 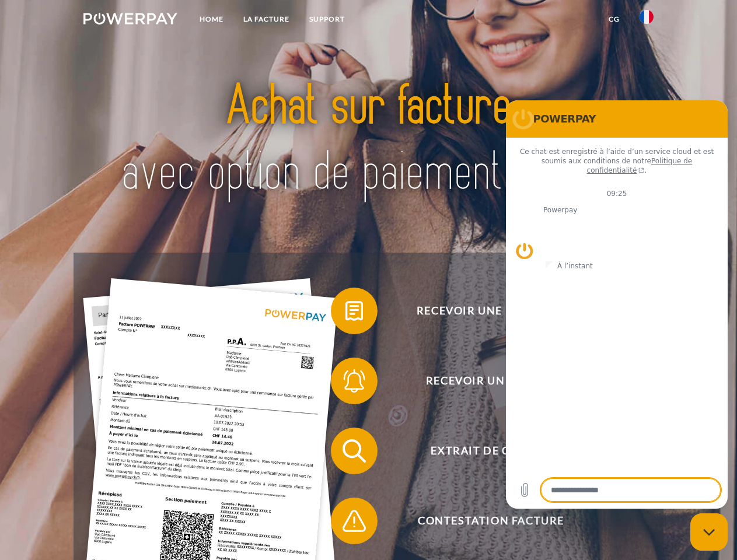 I want to click on a: Support, so click(x=327, y=19).